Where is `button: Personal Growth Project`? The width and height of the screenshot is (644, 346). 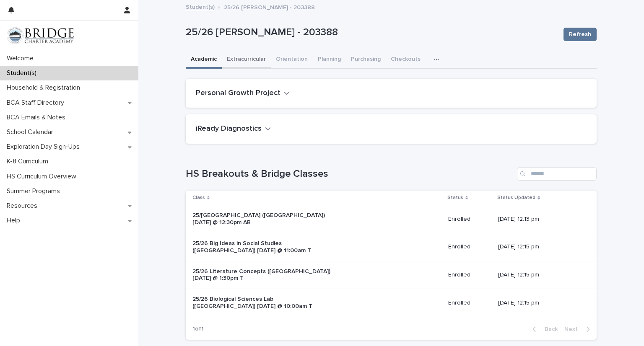
button: Personal Growth Project is located at coordinates (243, 93).